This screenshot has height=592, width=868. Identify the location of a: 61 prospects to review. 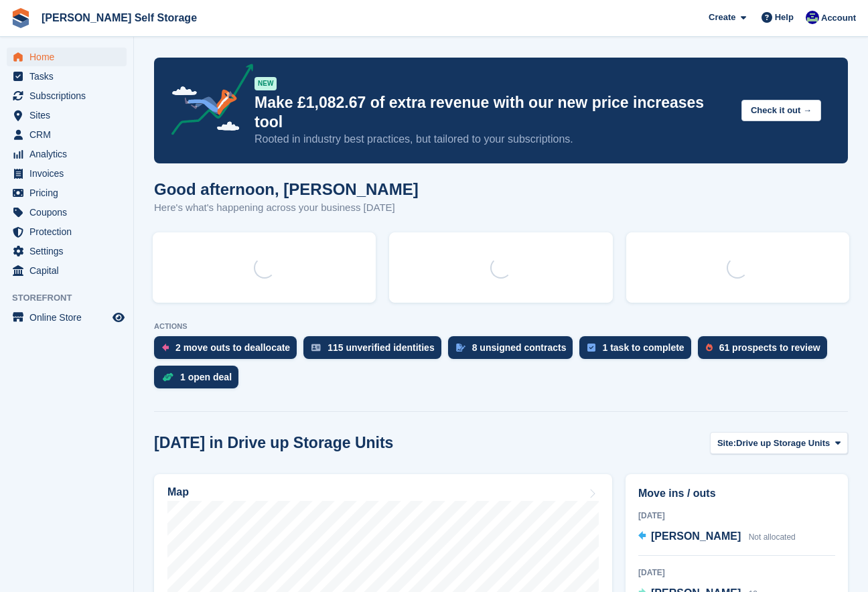
(765, 350).